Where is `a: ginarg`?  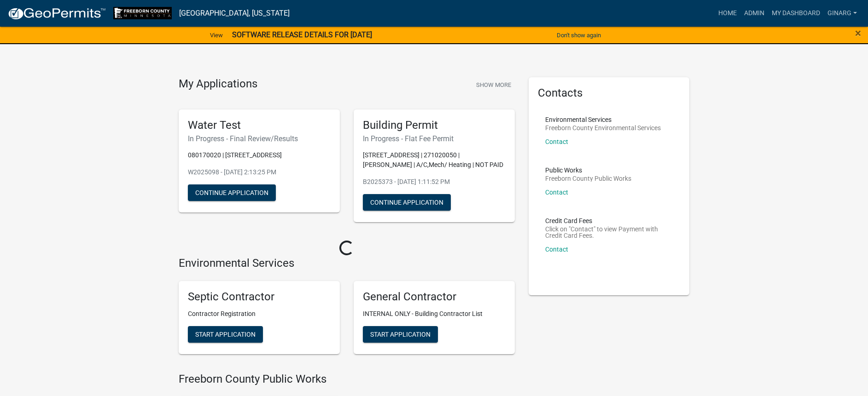 a: ginarg is located at coordinates (842, 13).